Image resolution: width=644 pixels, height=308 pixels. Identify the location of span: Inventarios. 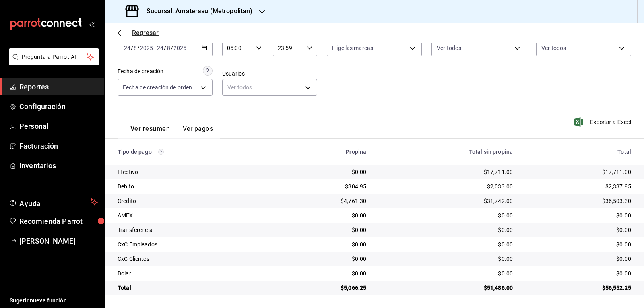
(58, 165).